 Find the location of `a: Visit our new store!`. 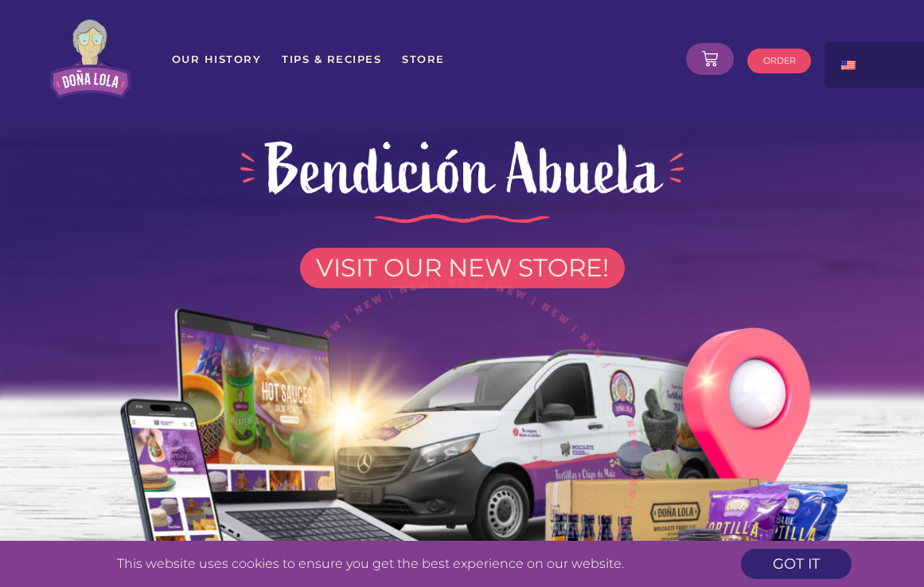

a: Visit our new store! is located at coordinates (462, 268).